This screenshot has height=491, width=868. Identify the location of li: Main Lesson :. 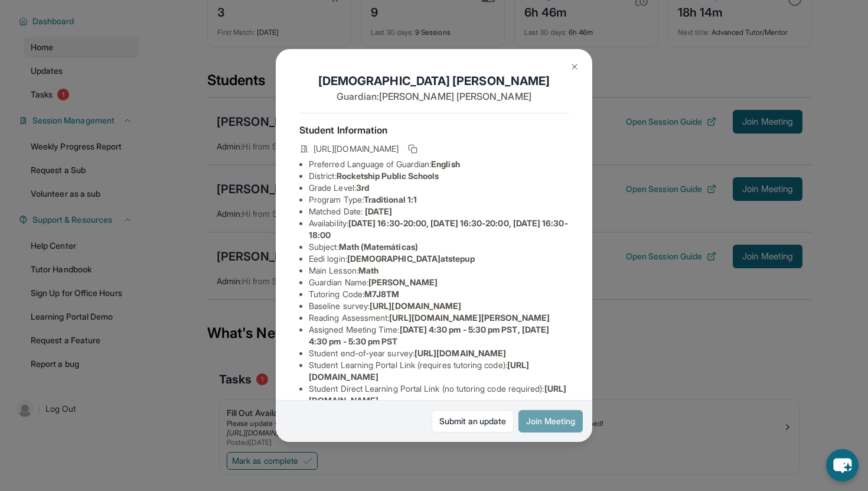
(439, 270).